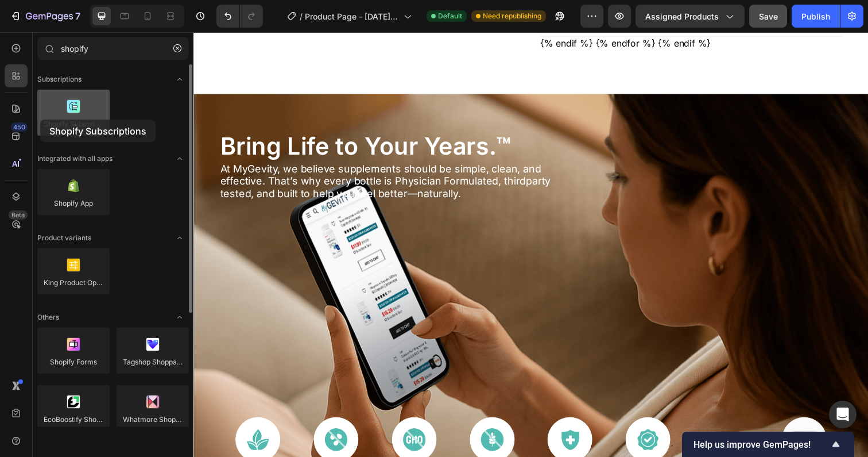 This screenshot has height=457, width=868. Describe the element at coordinates (769, 444) in the screenshot. I see `button: Show survey - Help us improve GemPages!` at that location.